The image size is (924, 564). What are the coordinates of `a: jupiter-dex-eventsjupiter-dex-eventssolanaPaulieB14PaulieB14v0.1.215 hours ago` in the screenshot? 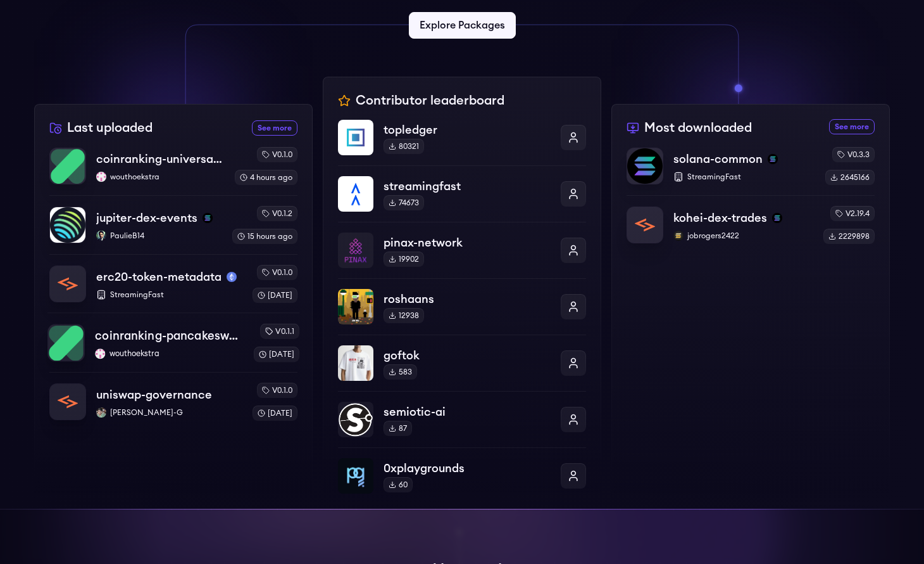 It's located at (174, 224).